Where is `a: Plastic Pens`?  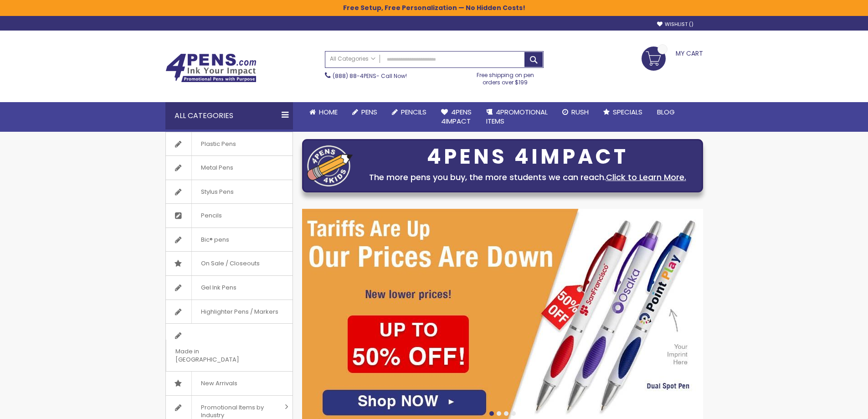
a: Plastic Pens is located at coordinates (230, 144).